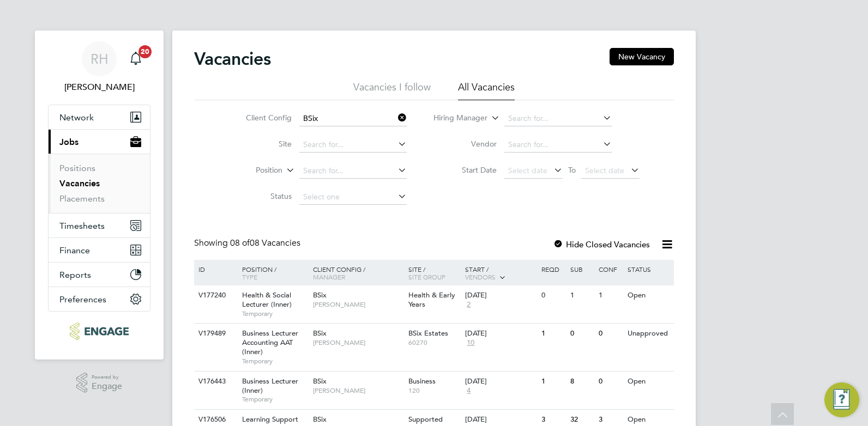  Describe the element at coordinates (77, 168) in the screenshot. I see `a: Positions` at that location.